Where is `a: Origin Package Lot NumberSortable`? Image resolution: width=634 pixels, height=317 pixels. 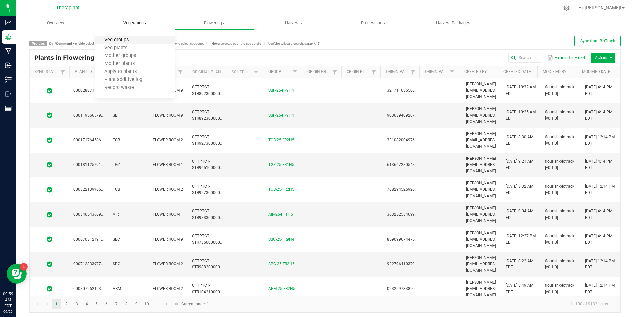
a: Origin Package Lot NumberSortable is located at coordinates (437, 72).